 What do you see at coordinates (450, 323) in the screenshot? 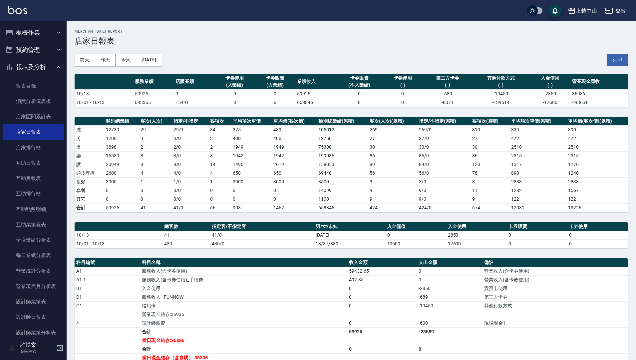
I see `td: -600` at bounding box center [450, 323].